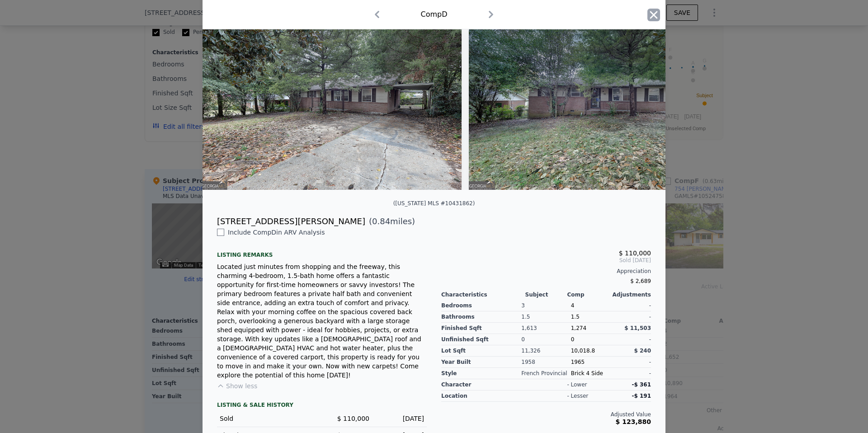  I want to click on div: Comp, so click(588, 295).